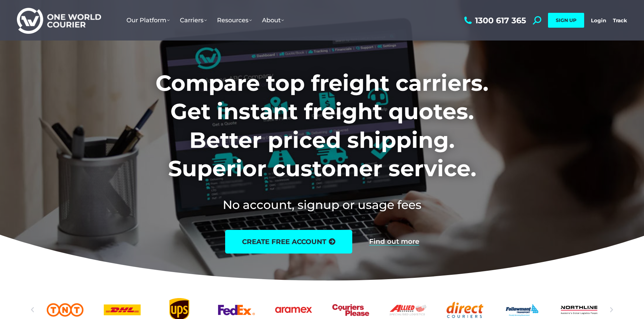  What do you see at coordinates (234, 20) in the screenshot?
I see `span: Resources` at bounding box center [234, 20].